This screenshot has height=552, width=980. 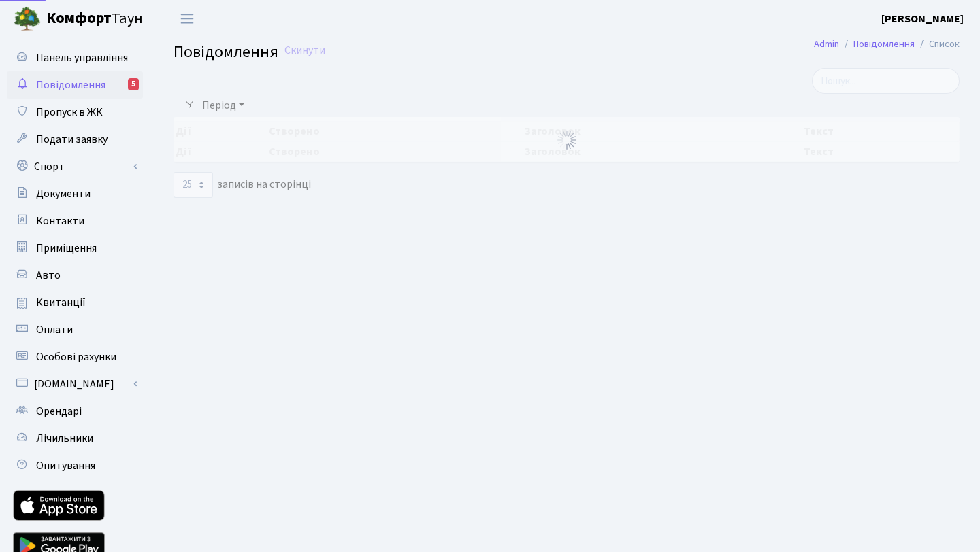 I want to click on img: logo.png, so click(x=27, y=19).